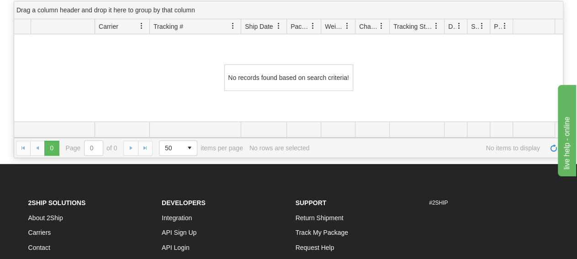 The width and height of the screenshot is (577, 259). Describe the element at coordinates (315, 248) in the screenshot. I see `a: Request Help` at that location.